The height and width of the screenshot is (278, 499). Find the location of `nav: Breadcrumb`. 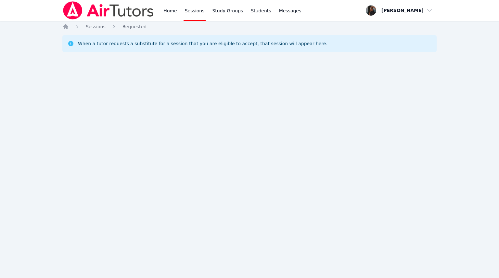

nav: Breadcrumb is located at coordinates (250, 27).